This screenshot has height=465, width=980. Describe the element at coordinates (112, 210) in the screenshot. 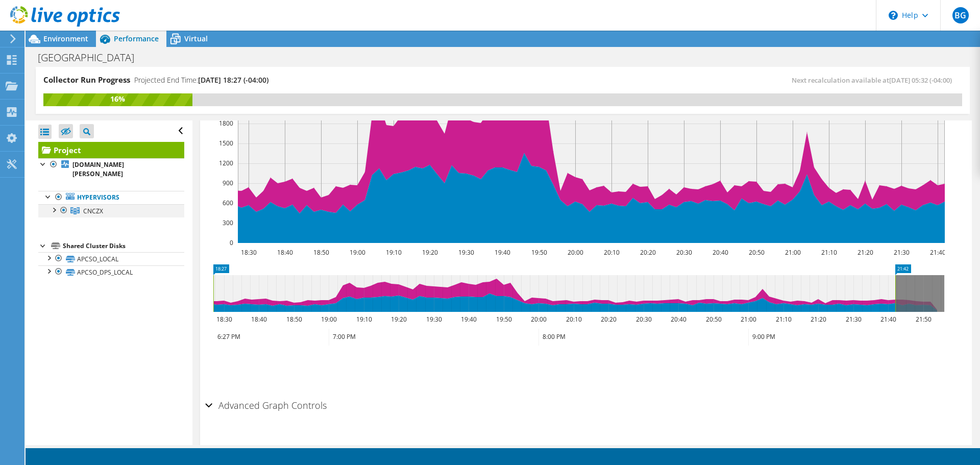

I see `a: CNCZX` at that location.